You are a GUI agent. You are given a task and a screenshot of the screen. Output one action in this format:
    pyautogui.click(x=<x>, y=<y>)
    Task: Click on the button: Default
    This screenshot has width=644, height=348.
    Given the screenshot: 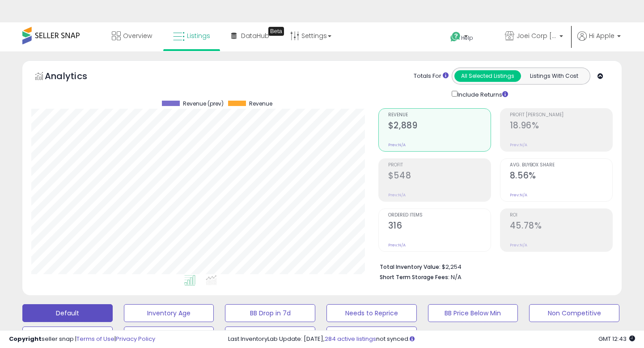 What is the action you would take?
    pyautogui.click(x=68, y=313)
    